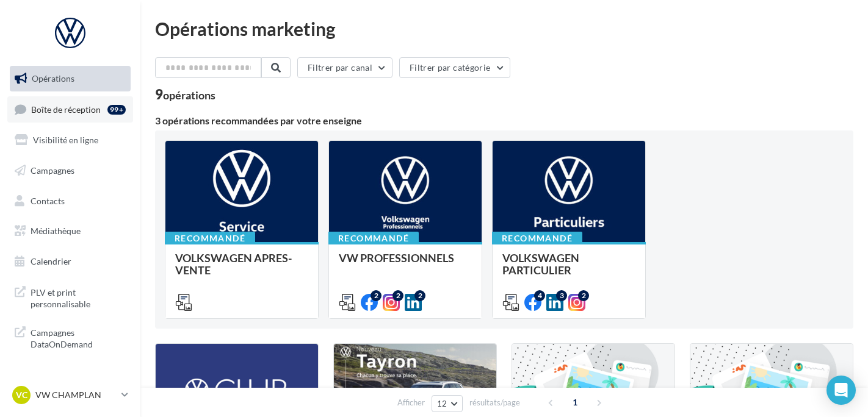 The image size is (868, 417). Describe the element at coordinates (70, 140) in the screenshot. I see `a: Visibilité en ligne` at that location.